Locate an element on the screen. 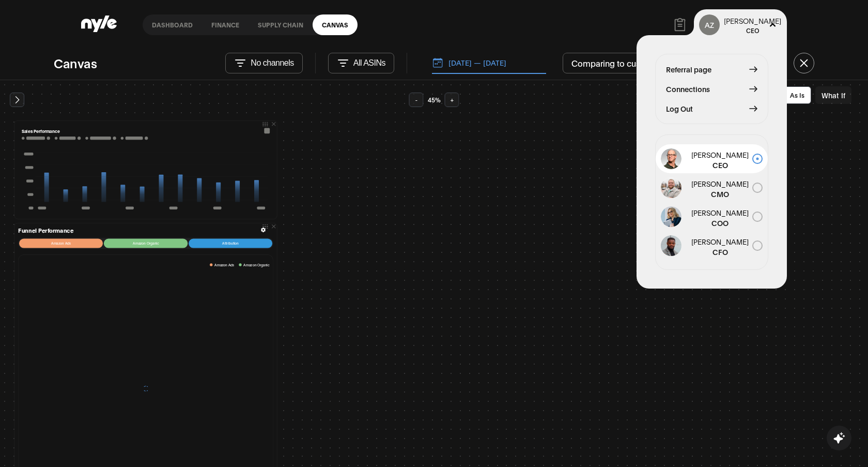 The image size is (868, 467). span: Log Out is located at coordinates (679, 108).